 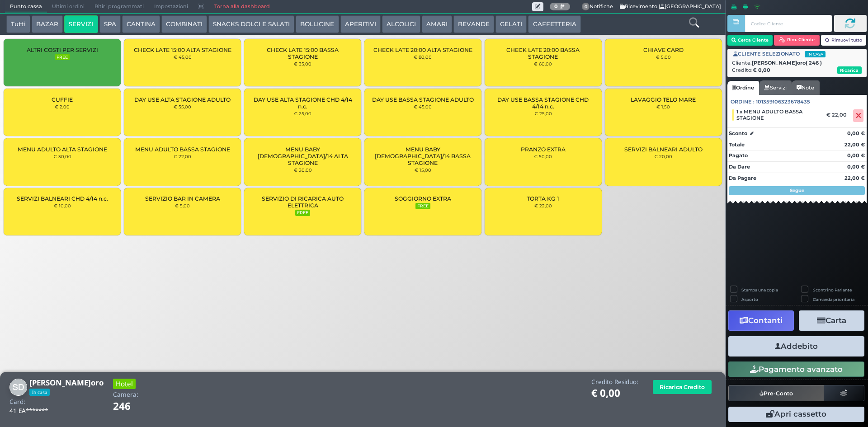 I want to click on input: Codice Cliente, so click(x=788, y=24).